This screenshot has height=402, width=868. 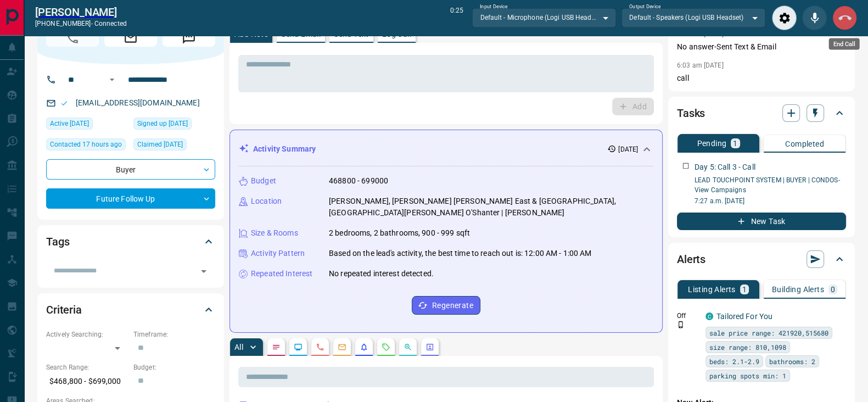 What do you see at coordinates (131, 310) in the screenshot?
I see `div: Criteria` at bounding box center [131, 310].